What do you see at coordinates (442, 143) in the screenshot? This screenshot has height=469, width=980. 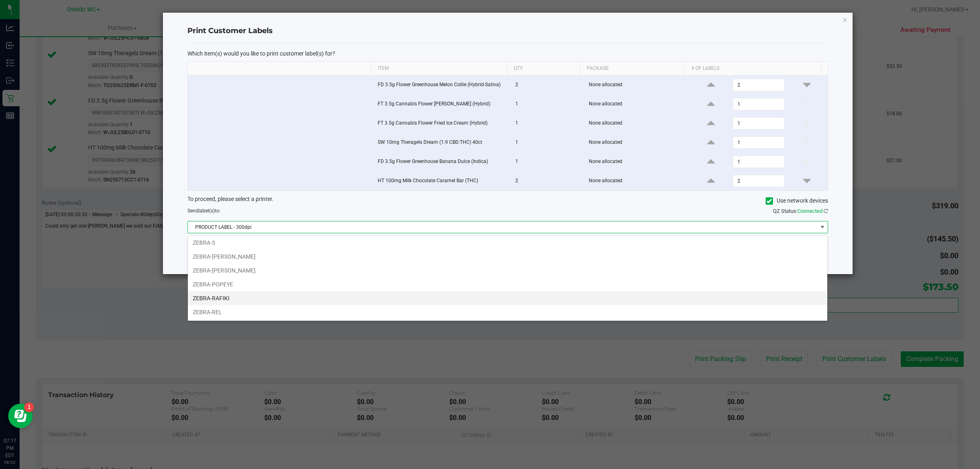 I see `td: SW 10mg Theragels Dream (1:9 CBD:THC) 40ct` at bounding box center [442, 143].